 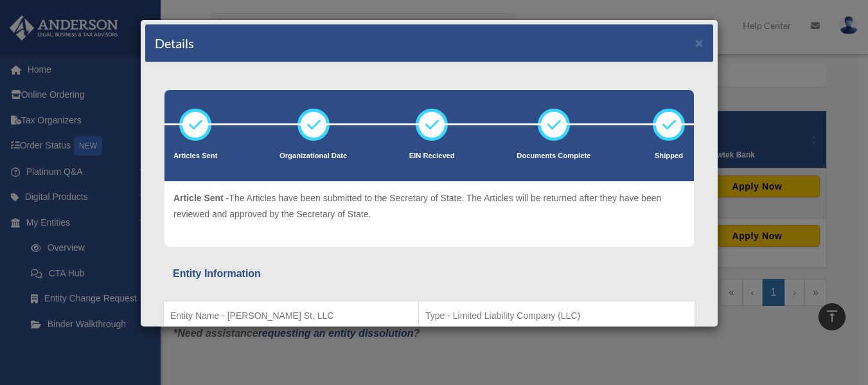 I want to click on p: The Articles have been submitted to the Secretary of State. The Articles will be returned after t..., so click(x=430, y=206).